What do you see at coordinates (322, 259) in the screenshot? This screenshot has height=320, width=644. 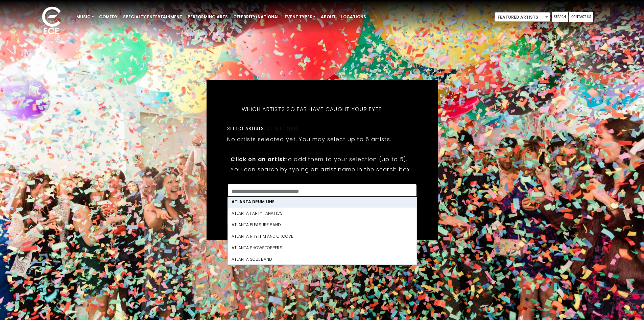 I see `li: Atlanta Soul Band` at bounding box center [322, 259].